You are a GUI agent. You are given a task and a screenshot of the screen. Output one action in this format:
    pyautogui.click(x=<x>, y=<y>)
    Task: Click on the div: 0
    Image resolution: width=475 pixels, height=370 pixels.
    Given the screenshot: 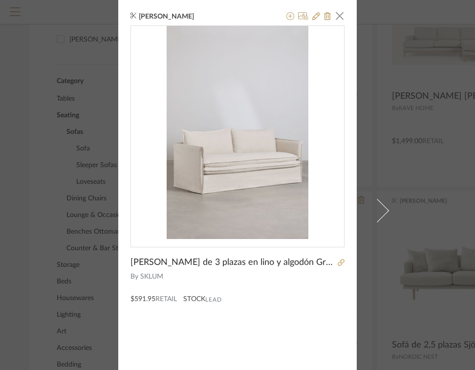 What is the action you would take?
    pyautogui.click(x=238, y=133)
    